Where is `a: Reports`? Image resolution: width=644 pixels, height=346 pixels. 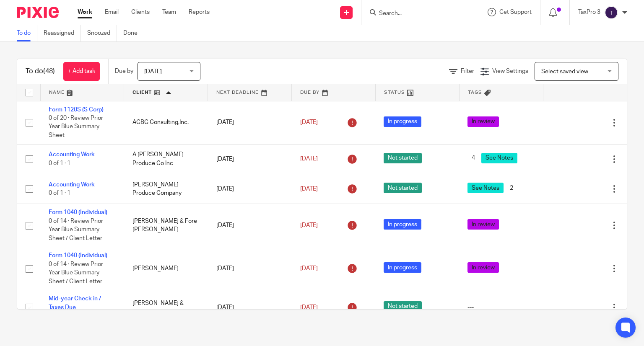
a: Reports is located at coordinates (199, 12).